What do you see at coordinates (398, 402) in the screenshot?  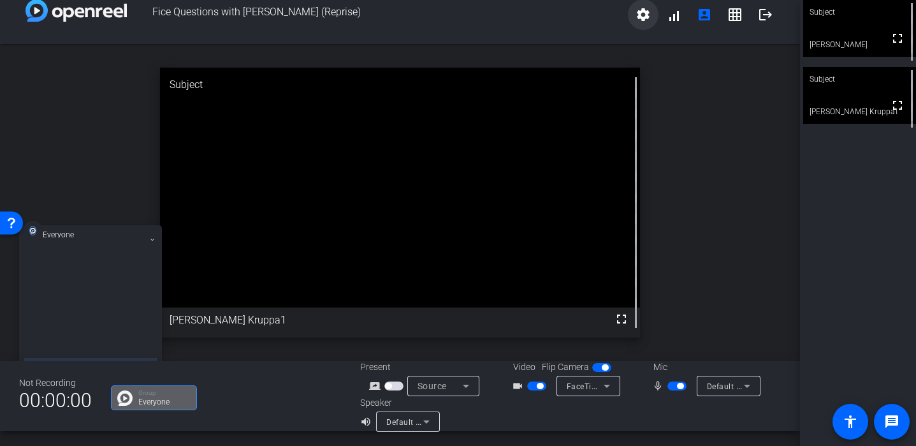 I see `div: Speaker` at bounding box center [398, 402].